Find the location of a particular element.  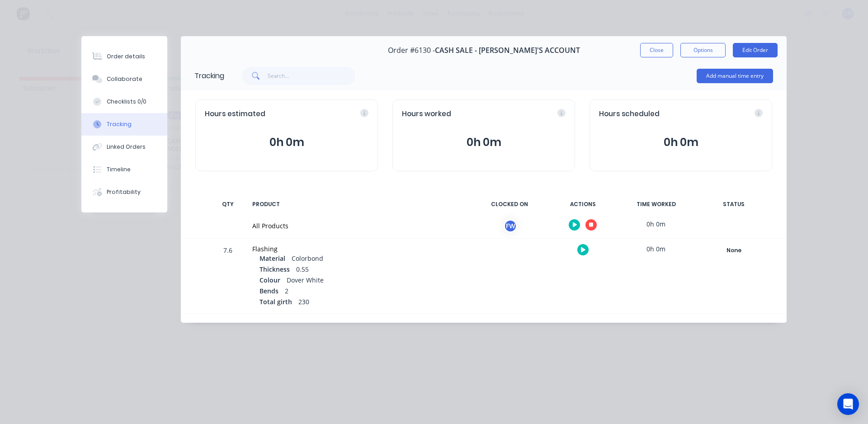

span: Hours scheduled is located at coordinates (630, 114).